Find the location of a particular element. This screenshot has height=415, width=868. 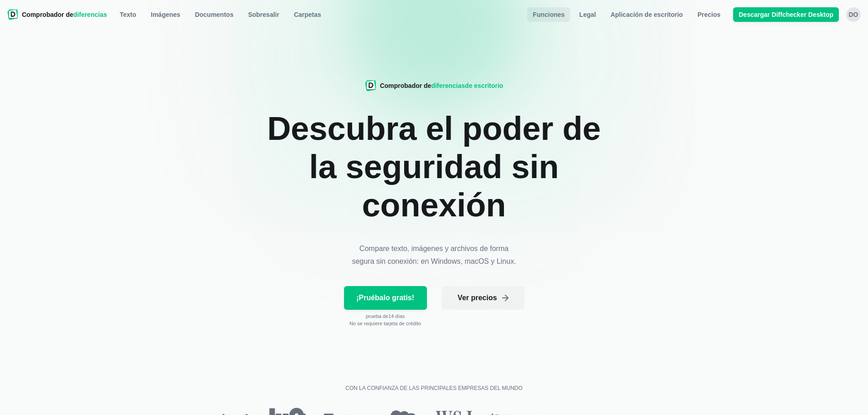

font: Compare texto, imágenes y archivos de forma segura sin conexión: en Windows, macOS y Linux. is located at coordinates (434, 255).